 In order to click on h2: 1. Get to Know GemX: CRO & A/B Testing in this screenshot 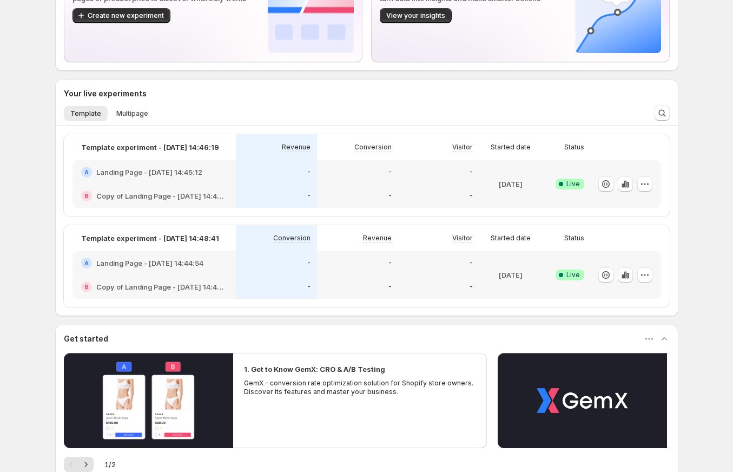, I will do `click(314, 369)`.